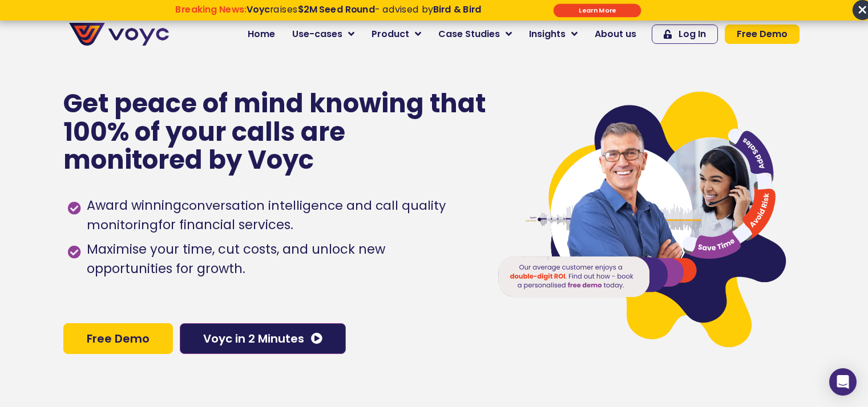 This screenshot has width=868, height=407. Describe the element at coordinates (597, 10) in the screenshot. I see `div: Submit` at that location.